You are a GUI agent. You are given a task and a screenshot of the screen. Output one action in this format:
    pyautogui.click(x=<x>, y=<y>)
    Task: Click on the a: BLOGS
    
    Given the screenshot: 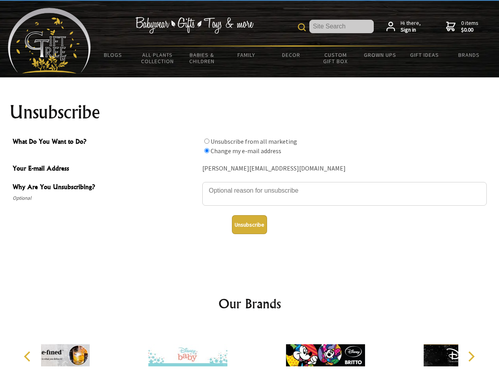 What is the action you would take?
    pyautogui.click(x=113, y=55)
    